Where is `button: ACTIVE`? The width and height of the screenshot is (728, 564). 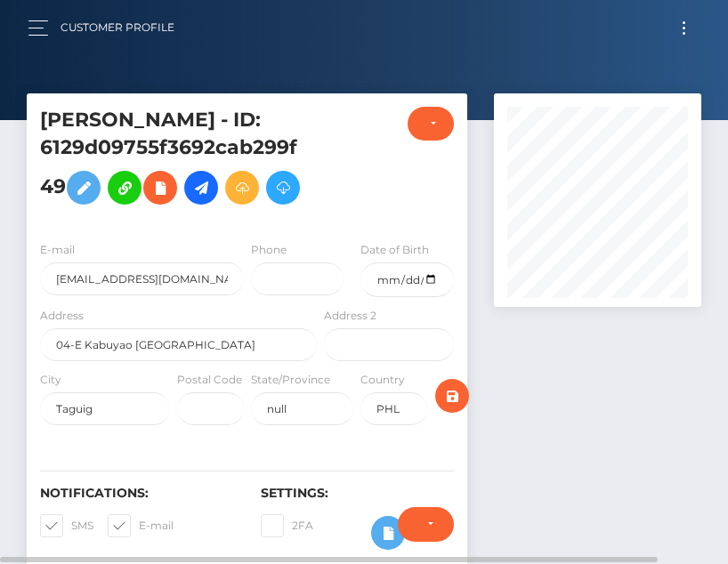 button: ACTIVE is located at coordinates (431, 124).